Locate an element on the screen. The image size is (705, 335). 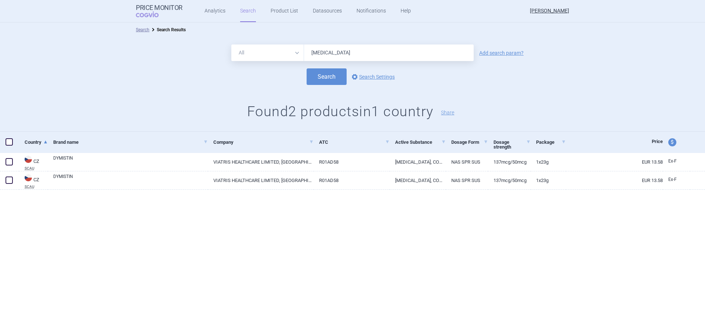
li: Search is located at coordinates (142, 30).